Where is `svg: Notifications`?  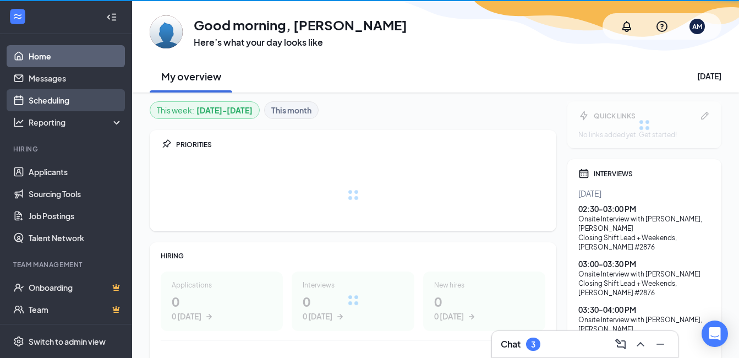
svg: Notifications is located at coordinates (627, 26).